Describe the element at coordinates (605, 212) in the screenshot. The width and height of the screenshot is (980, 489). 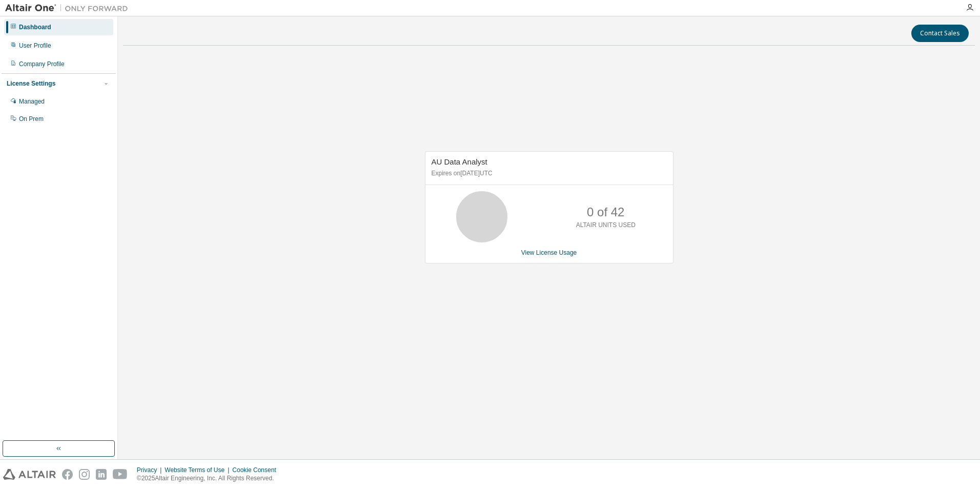
I see `p: 0 of 42` at that location.